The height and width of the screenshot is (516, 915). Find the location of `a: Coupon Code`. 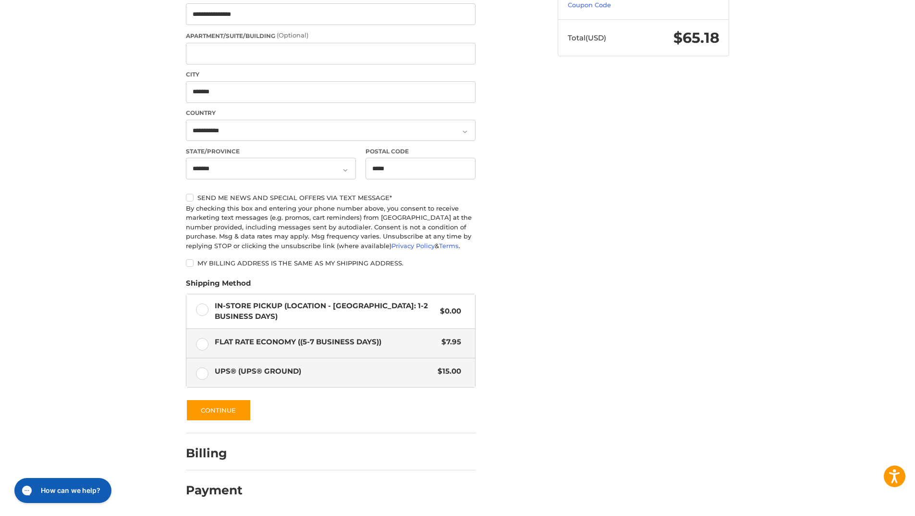

a: Coupon Code is located at coordinates (590, 5).